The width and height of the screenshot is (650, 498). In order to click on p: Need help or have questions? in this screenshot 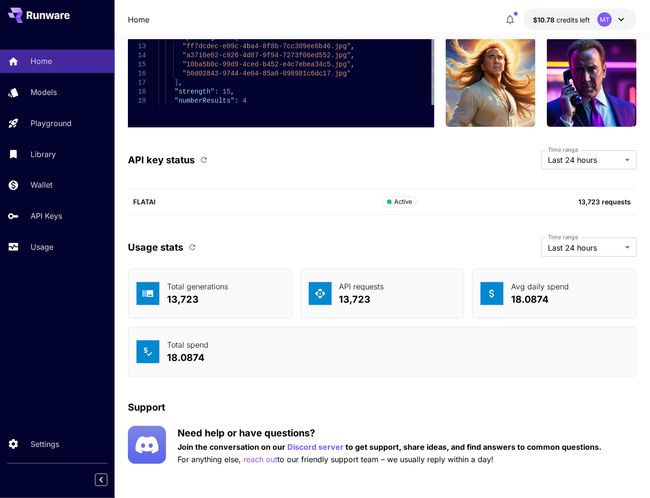, I will do `click(389, 433)`.